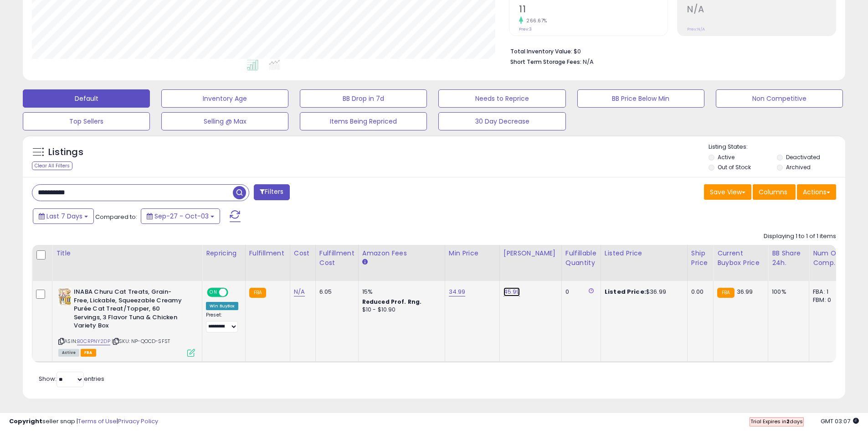  I want to click on div: Displaying 1 to 1 of 1 items, so click(800, 236).